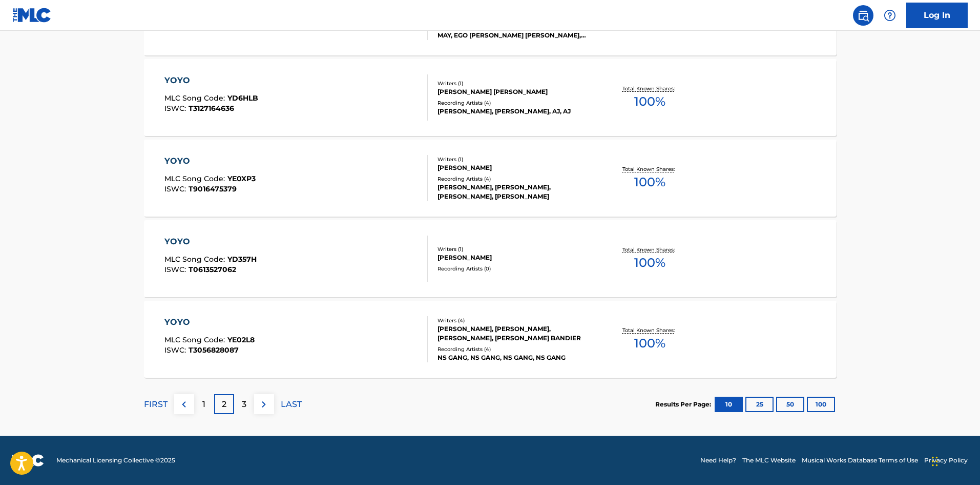 The width and height of the screenshot is (980, 485). I want to click on p: LAST, so click(291, 404).